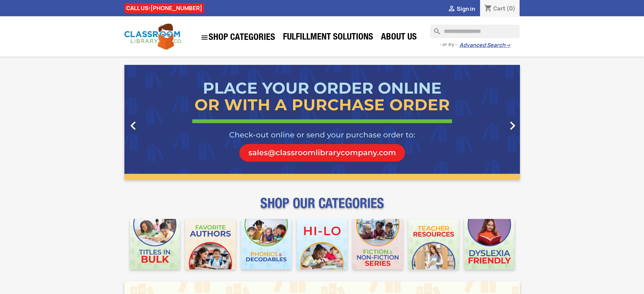  I want to click on ul: Carousel container, so click(322, 122).